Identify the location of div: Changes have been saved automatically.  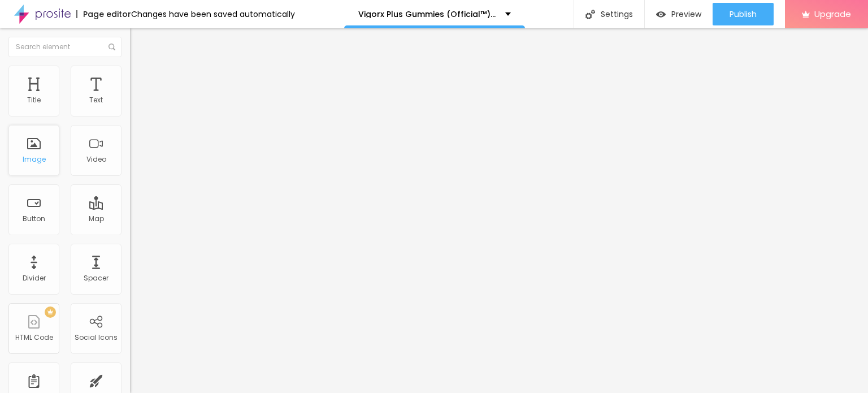
(213, 14).